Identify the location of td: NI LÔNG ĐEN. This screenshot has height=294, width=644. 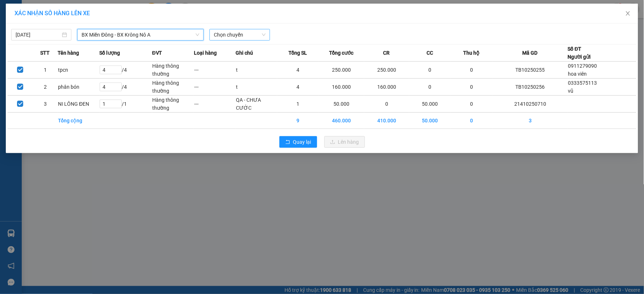
(78, 104).